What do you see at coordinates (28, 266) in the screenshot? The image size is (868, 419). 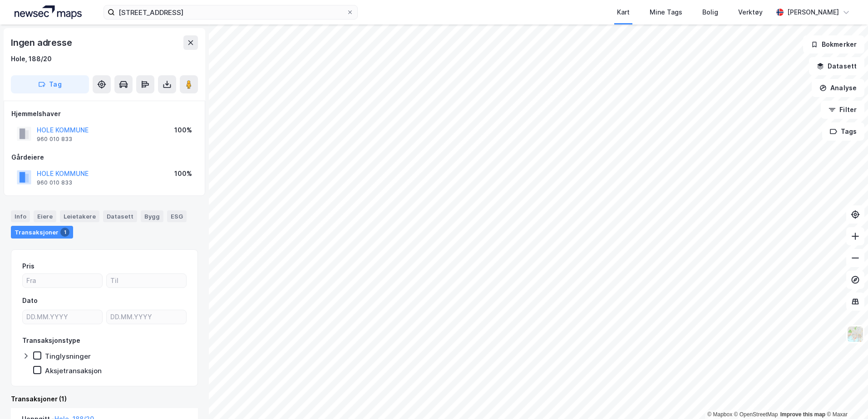 I see `div: Pris` at bounding box center [28, 266].